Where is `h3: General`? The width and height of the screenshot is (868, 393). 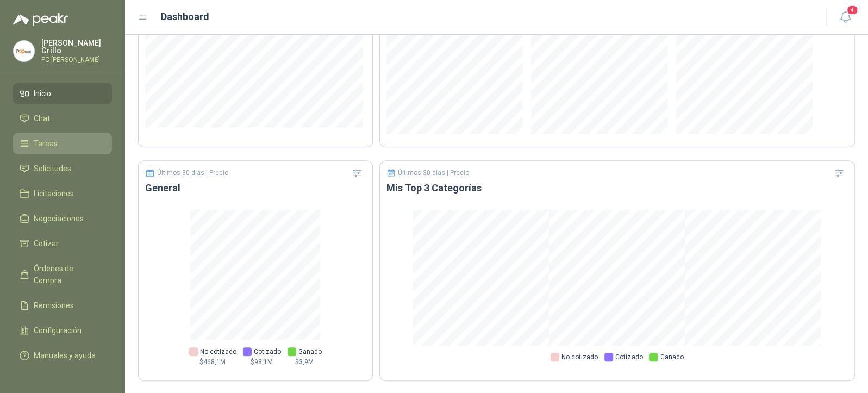 h3: General is located at coordinates (255, 188).